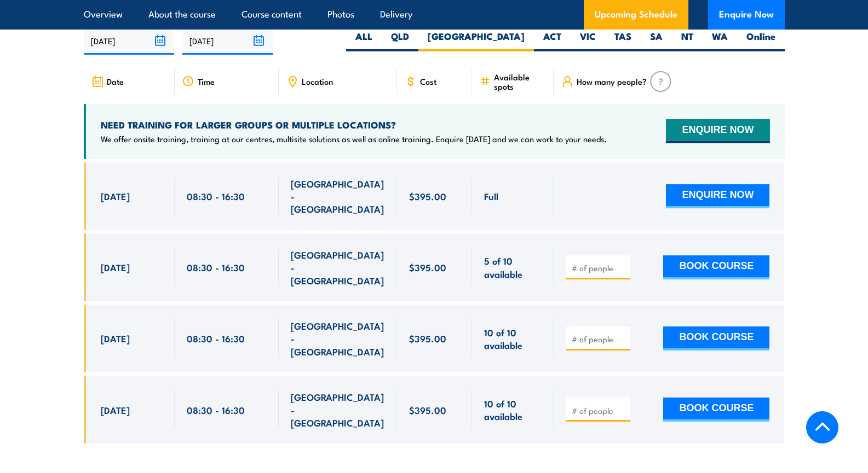  I want to click on label: NT, so click(688, 41).